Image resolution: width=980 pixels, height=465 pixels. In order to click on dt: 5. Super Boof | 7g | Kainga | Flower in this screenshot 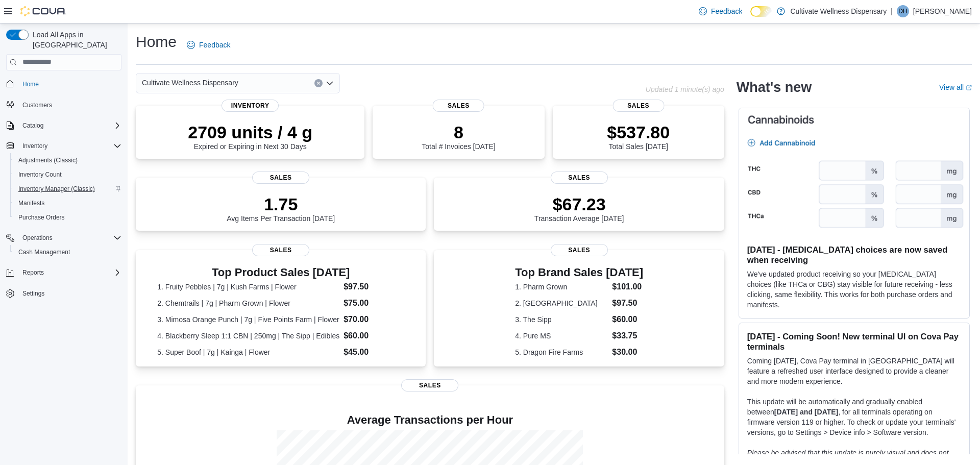, I will do `click(248, 352)`.